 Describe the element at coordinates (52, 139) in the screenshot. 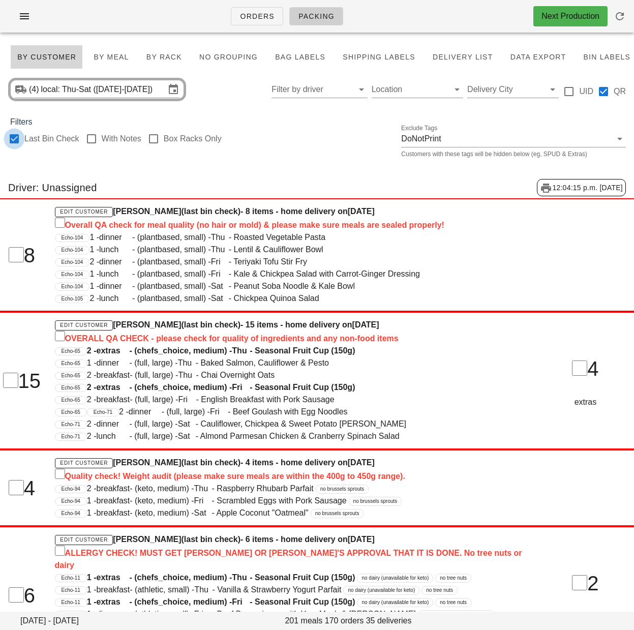

I see `label: Last Bin Check` at that location.